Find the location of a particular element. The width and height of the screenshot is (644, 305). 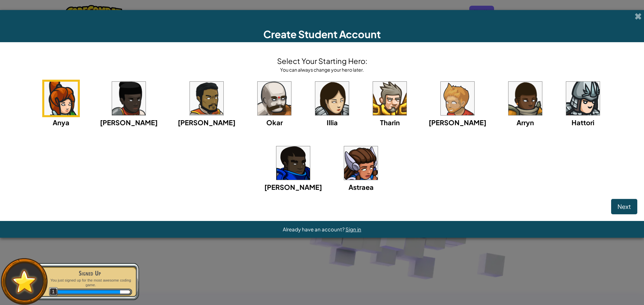

span: Sign in is located at coordinates (353, 229).